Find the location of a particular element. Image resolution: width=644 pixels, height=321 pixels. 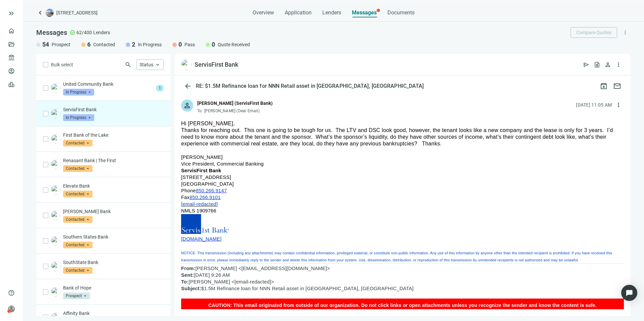

span: arrow_back is located at coordinates (188, 86).